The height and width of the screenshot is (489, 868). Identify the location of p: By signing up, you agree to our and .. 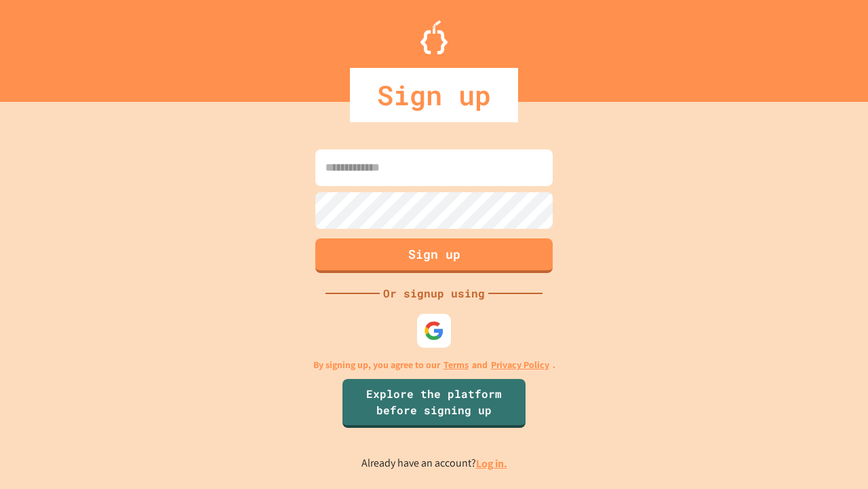
(434, 364).